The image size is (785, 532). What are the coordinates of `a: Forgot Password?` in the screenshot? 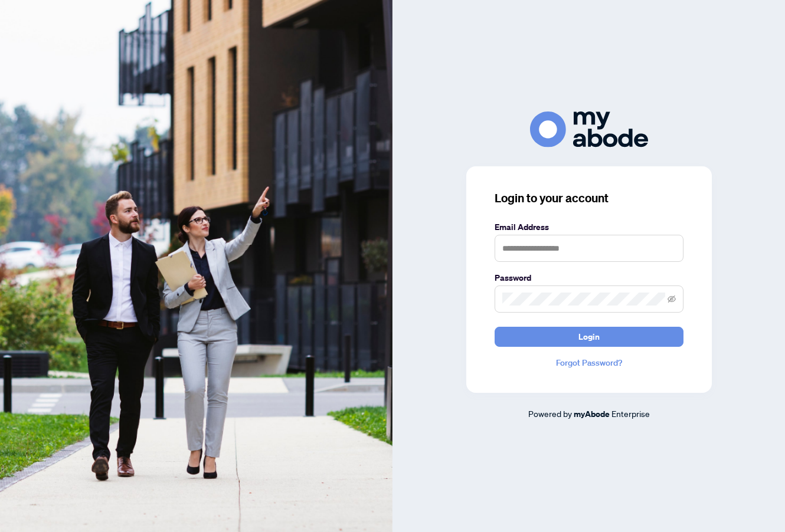 It's located at (589, 363).